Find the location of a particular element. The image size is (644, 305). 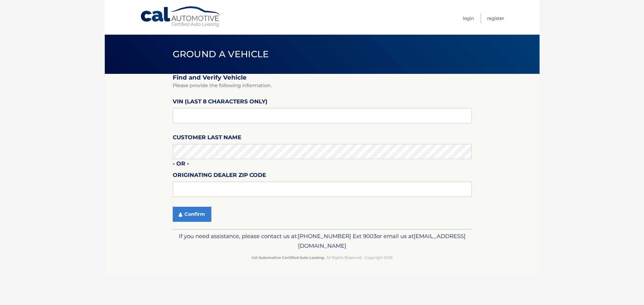

a: Login is located at coordinates (468, 18).